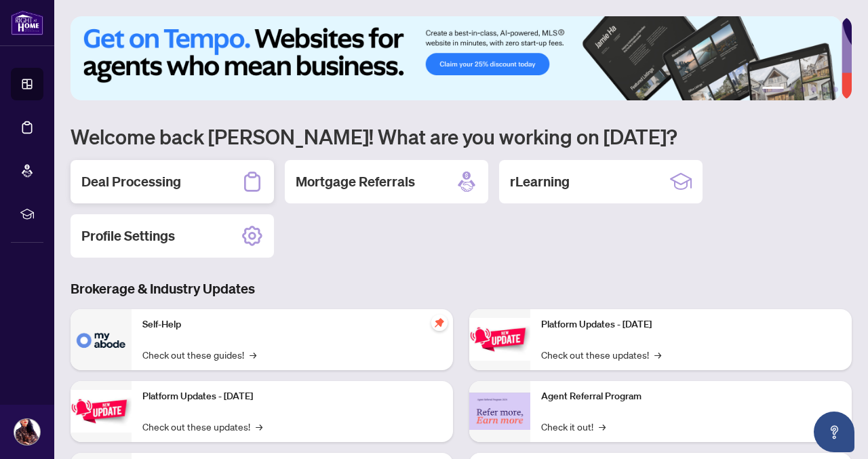  What do you see at coordinates (792, 89) in the screenshot?
I see `button: 2` at bounding box center [792, 89].